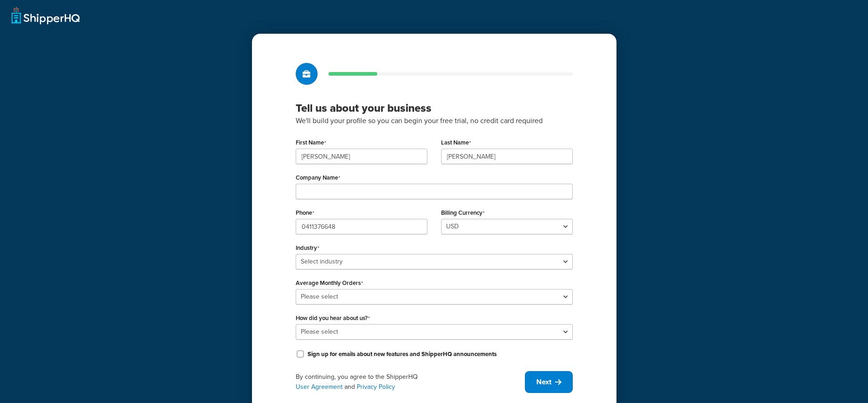  I want to click on label: Company Name, so click(318, 178).